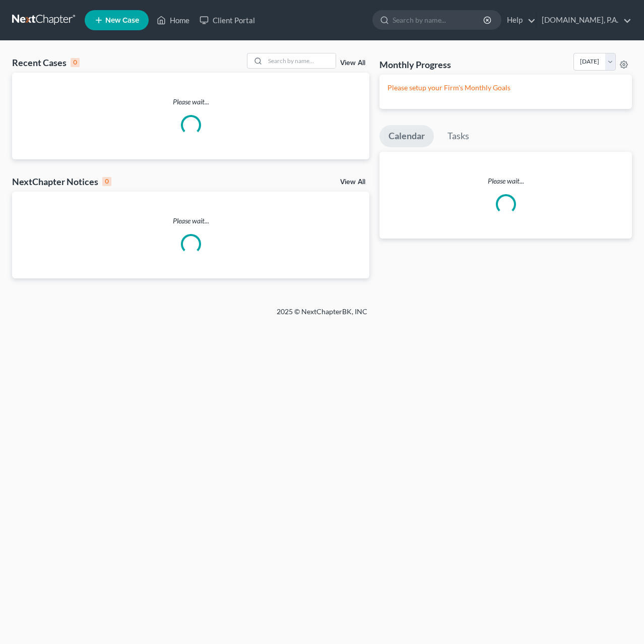  Describe the element at coordinates (322, 316) in the screenshot. I see `div: 2025 © NextChapterBK, INC` at that location.